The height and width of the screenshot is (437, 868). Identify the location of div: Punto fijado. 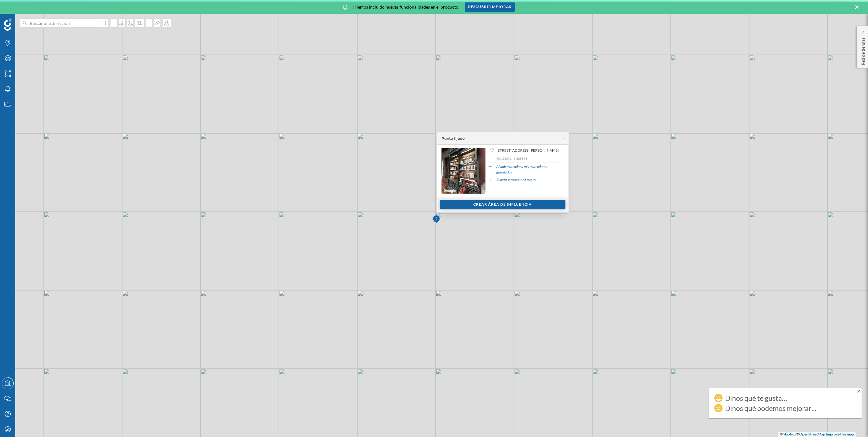
(453, 139).